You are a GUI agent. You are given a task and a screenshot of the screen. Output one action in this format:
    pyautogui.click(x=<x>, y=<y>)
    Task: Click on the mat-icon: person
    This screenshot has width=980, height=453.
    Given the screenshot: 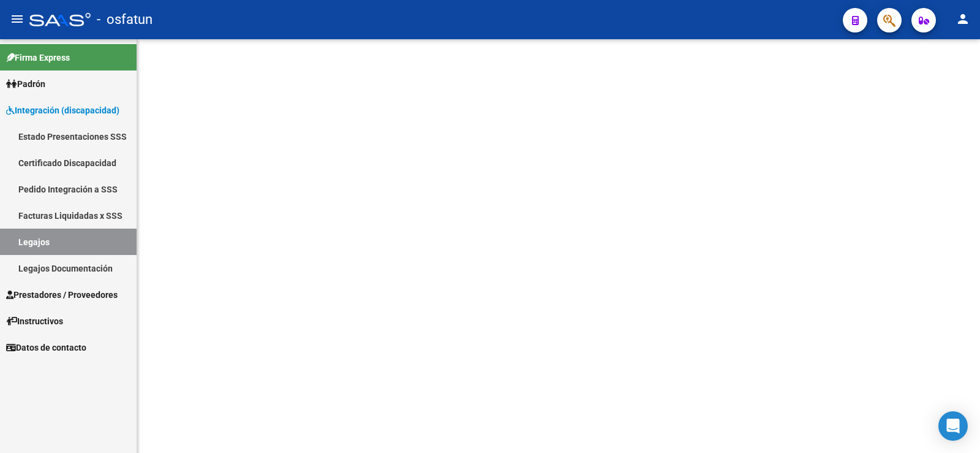 What is the action you would take?
    pyautogui.click(x=962, y=19)
    